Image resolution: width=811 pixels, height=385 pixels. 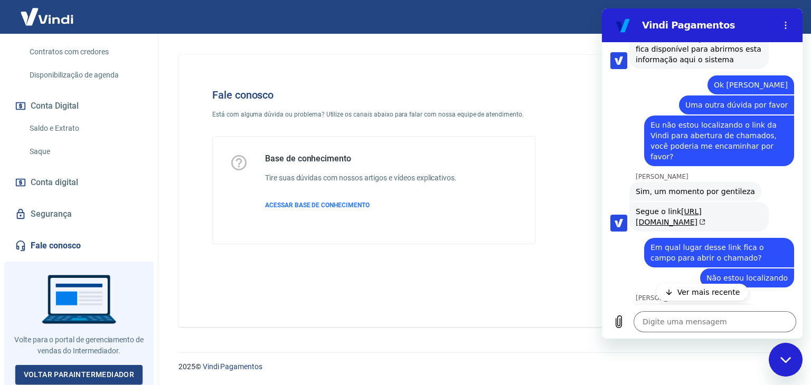 I want to click on a: Segurança, so click(x=79, y=214).